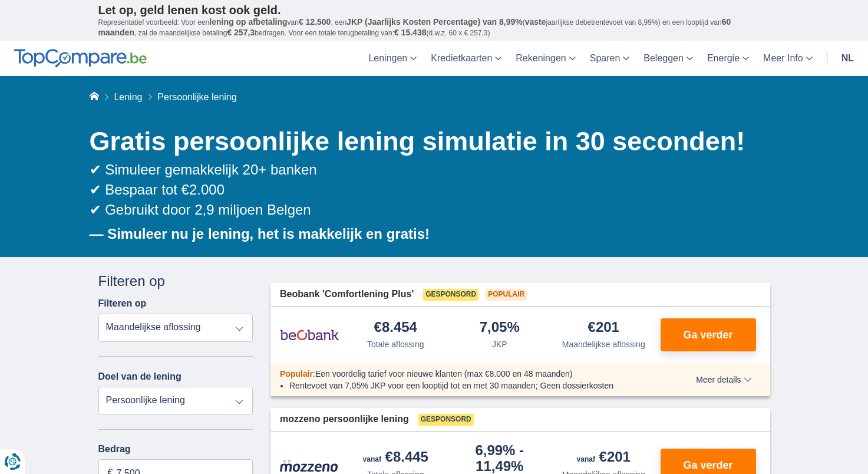 This screenshot has width=868, height=474. I want to click on a: Meer Info, so click(788, 58).